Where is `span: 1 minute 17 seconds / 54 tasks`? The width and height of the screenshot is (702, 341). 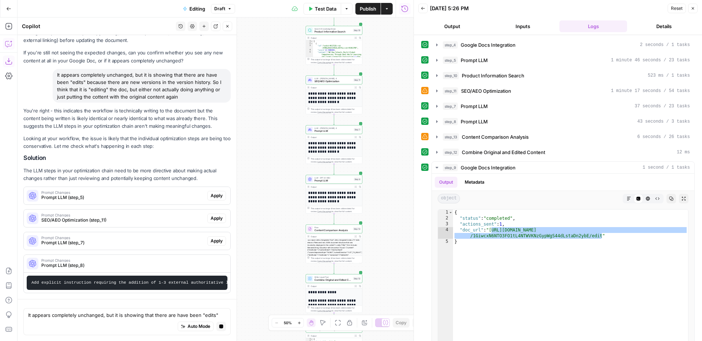
span: 1 minute 17 seconds / 54 tasks is located at coordinates (650, 91).